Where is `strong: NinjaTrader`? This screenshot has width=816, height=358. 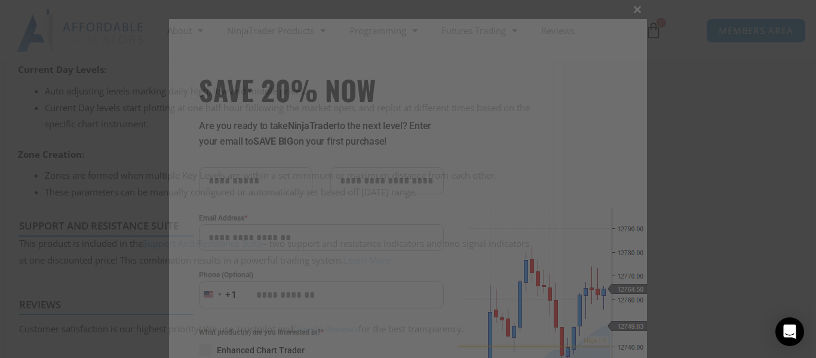
strong: NinjaTrader is located at coordinates (313, 126).